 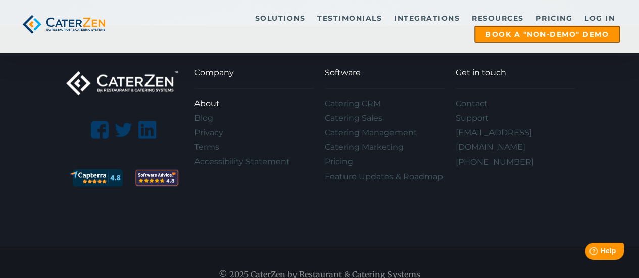 What do you see at coordinates (384, 177) in the screenshot?
I see `a: Feature Updates & Roadmap` at bounding box center [384, 177].